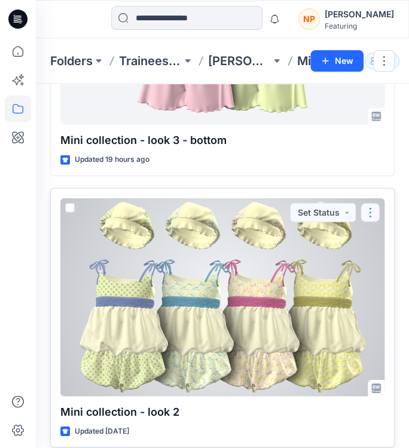 This screenshot has width=409, height=448. I want to click on div: Featuring, so click(359, 26).